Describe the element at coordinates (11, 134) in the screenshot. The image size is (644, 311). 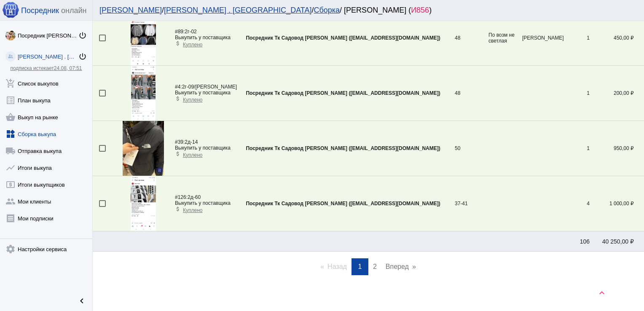
I see `mat-icon: widgets` at that location.